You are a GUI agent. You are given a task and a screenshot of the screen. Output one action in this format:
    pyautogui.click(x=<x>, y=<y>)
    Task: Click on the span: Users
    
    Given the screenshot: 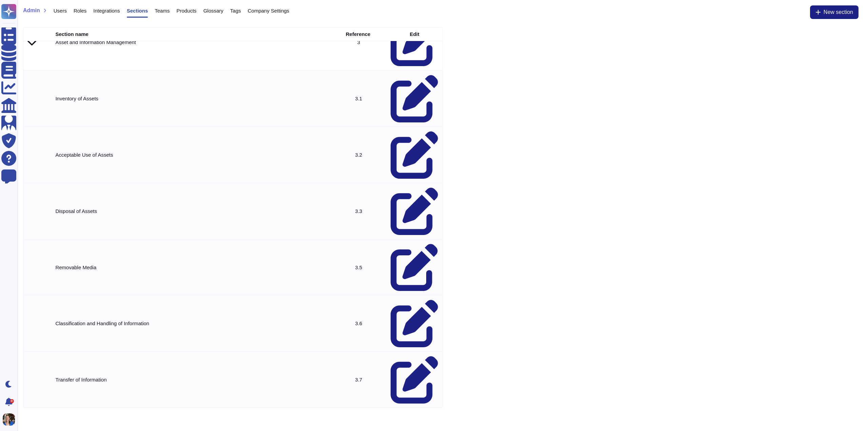 What is the action you would take?
    pyautogui.click(x=60, y=10)
    